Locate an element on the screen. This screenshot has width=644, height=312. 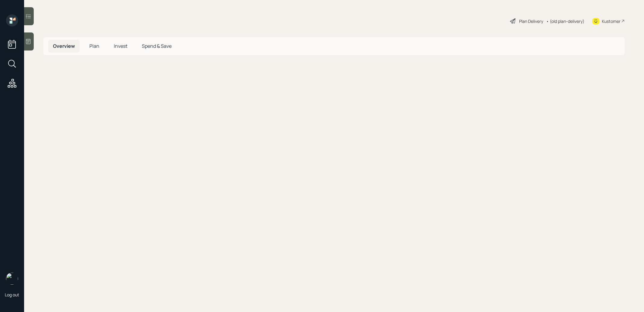
span: Overview is located at coordinates (64, 46).